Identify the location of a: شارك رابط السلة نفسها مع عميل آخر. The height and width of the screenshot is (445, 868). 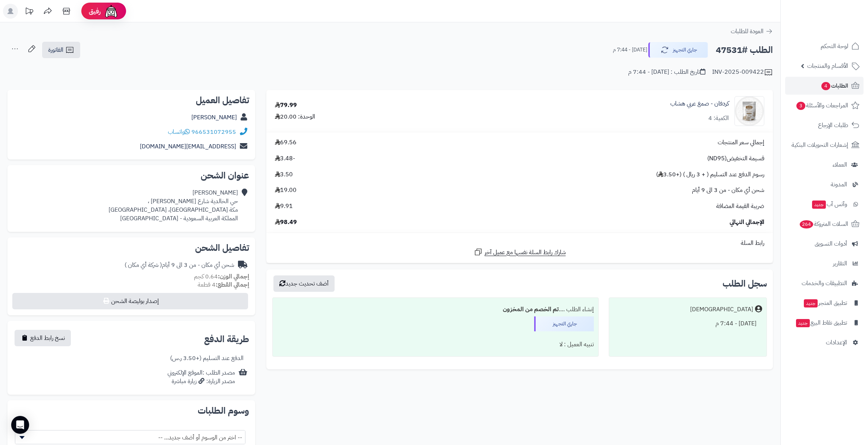
(519, 252).